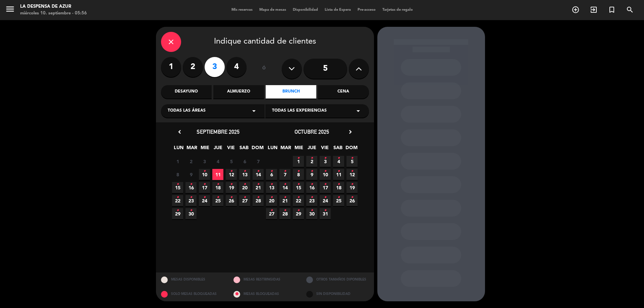  I want to click on span: Mapa de mesas, so click(273, 10).